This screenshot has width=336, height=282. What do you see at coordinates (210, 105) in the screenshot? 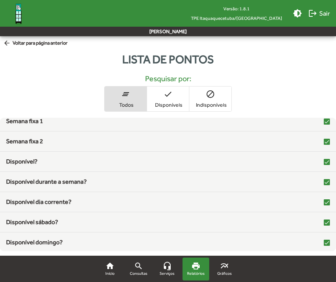
I see `span: Indisponíveis` at bounding box center [210, 105].